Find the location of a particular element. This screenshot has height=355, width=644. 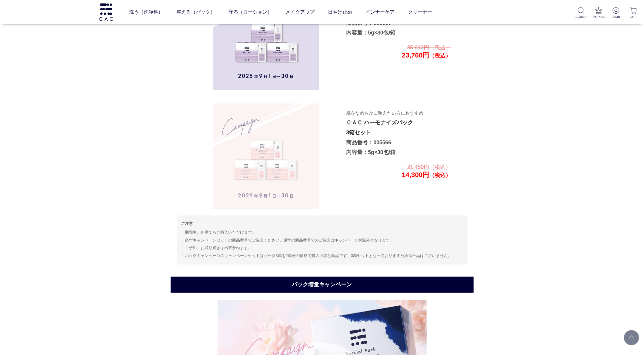

a: クリーナー is located at coordinates (420, 12).